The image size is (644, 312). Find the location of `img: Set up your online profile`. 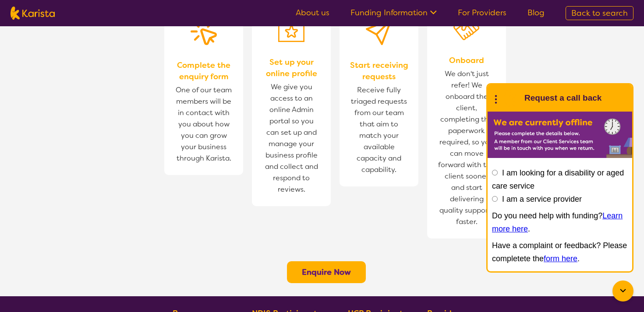

img: Set up your online profile is located at coordinates (291, 30).